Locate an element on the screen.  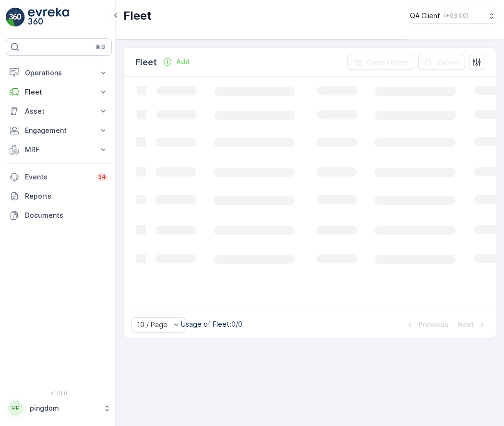
a: Reports is located at coordinates (59, 196).